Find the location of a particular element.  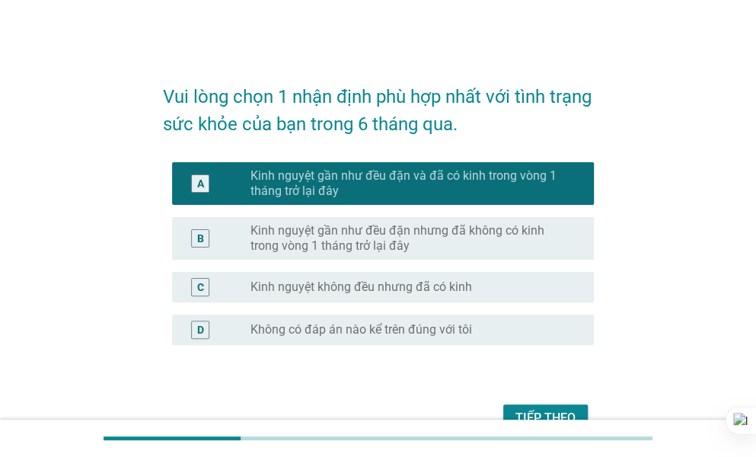

h2: Vui lòng chọn 1 nhận định phù hợp nhất với tình trạng sức khỏe của bạn trong 6 tháng qua. is located at coordinates (378, 103).